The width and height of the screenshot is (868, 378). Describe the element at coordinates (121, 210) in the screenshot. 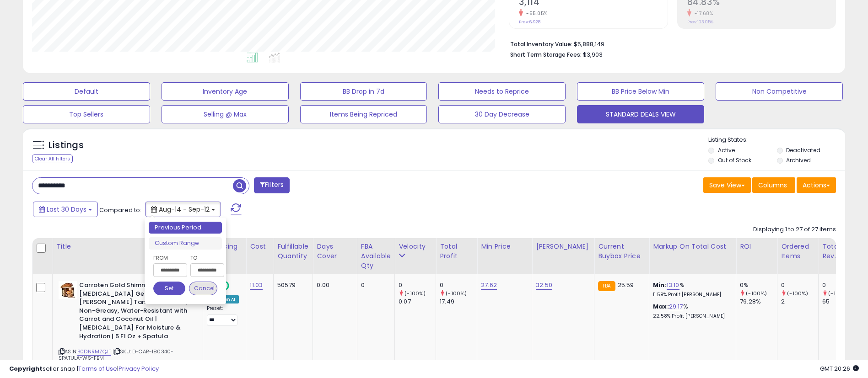

I see `span: Compared to:` at that location.